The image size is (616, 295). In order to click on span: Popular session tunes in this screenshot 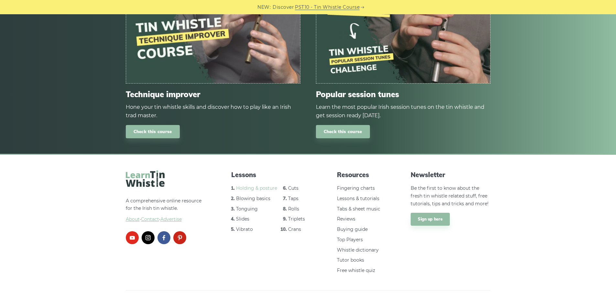, I will do `click(403, 94)`.